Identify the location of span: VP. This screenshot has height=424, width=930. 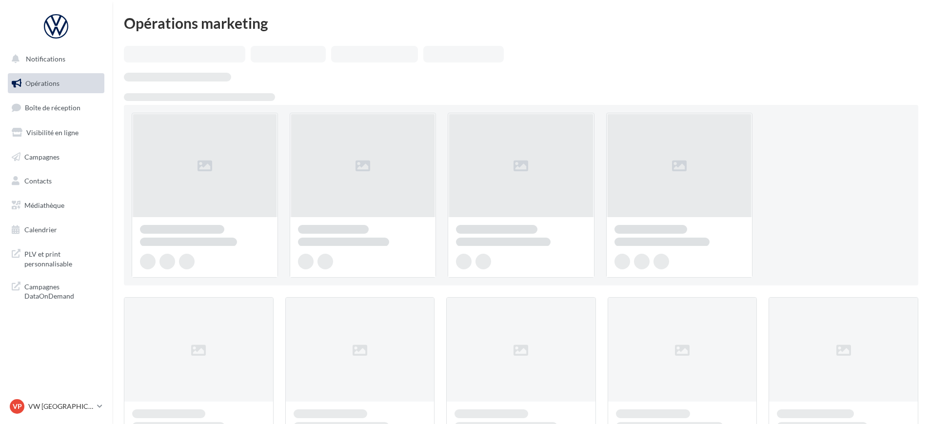
(17, 406).